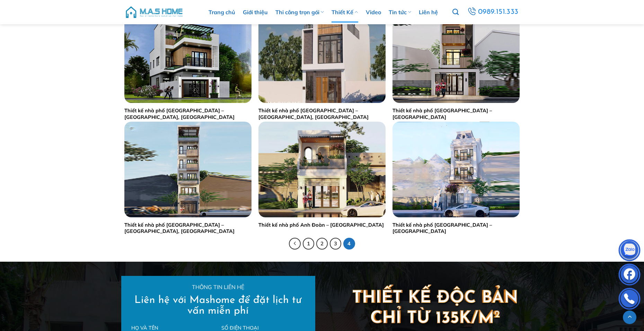 This screenshot has height=331, width=644. What do you see at coordinates (309, 244) in the screenshot?
I see `a: 1` at bounding box center [309, 244].